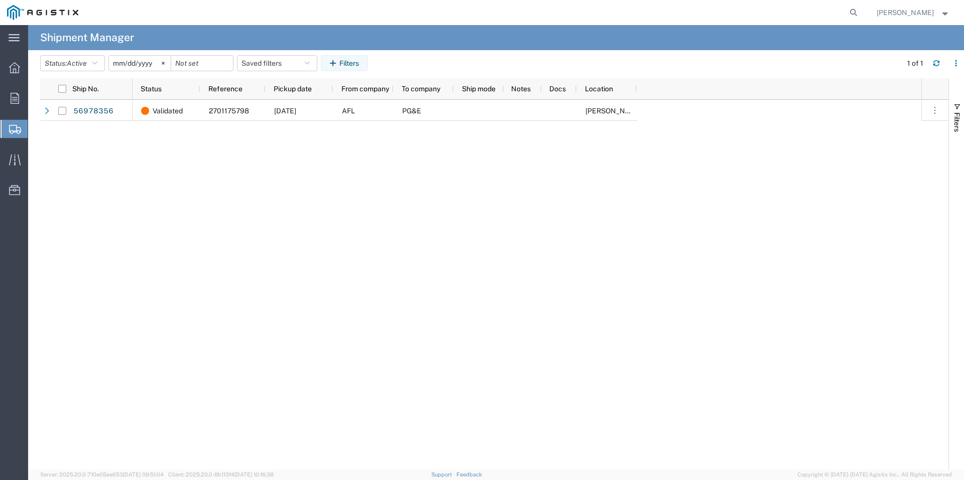 This screenshot has height=480, width=964. Describe the element at coordinates (614, 111) in the screenshot. I see `span: Duncan` at that location.